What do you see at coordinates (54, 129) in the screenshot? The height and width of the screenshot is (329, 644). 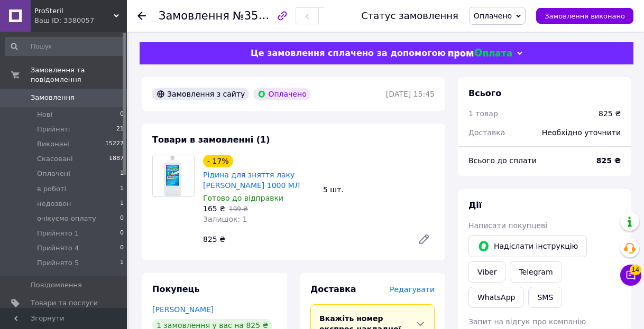 I see `span: Прийняті` at bounding box center [54, 129].